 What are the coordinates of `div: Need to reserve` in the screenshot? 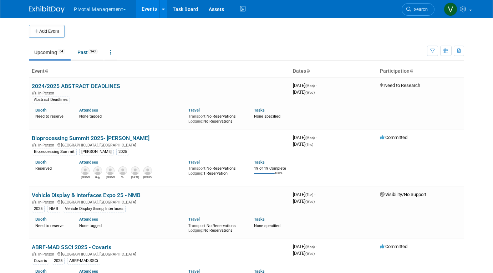 It's located at (52, 116).